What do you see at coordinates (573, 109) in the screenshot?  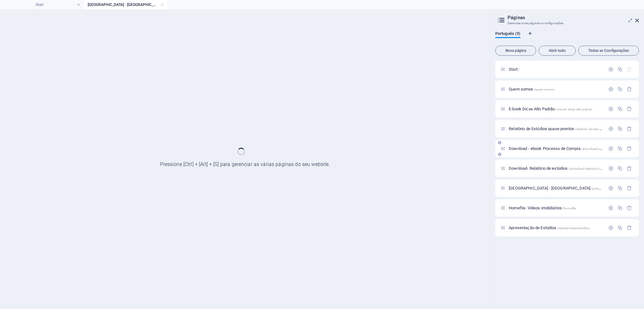 I see `span: /e-book-dicas-alto-padrao` at bounding box center [573, 109].